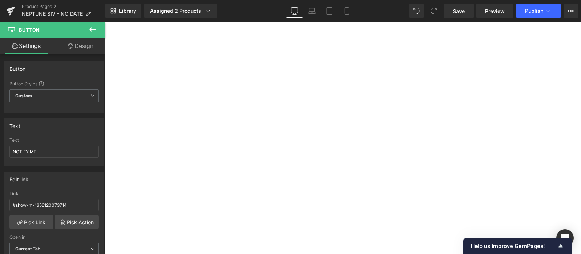  Describe the element at coordinates (54, 84) in the screenshot. I see `div: Button Styles` at that location.